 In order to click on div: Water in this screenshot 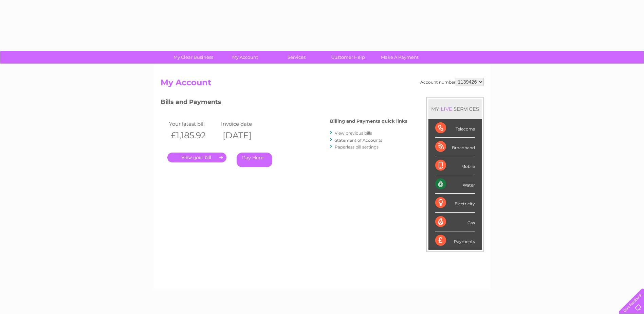, I will do `click(455, 184)`.